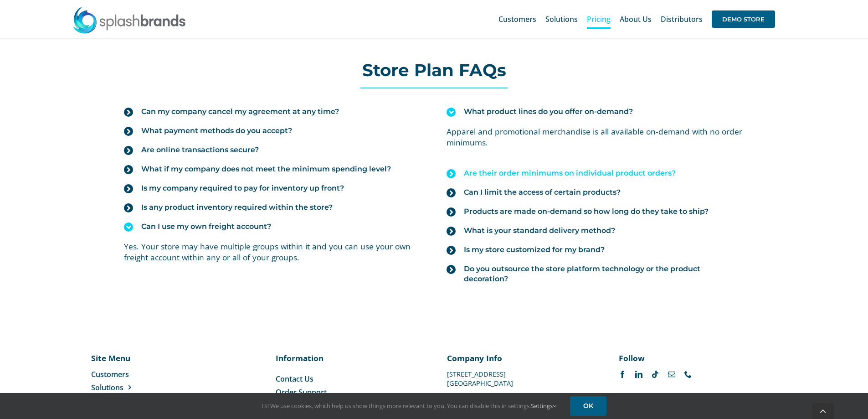 The height and width of the screenshot is (419, 868). I want to click on span: What payment methods do you accept?, so click(216, 131).